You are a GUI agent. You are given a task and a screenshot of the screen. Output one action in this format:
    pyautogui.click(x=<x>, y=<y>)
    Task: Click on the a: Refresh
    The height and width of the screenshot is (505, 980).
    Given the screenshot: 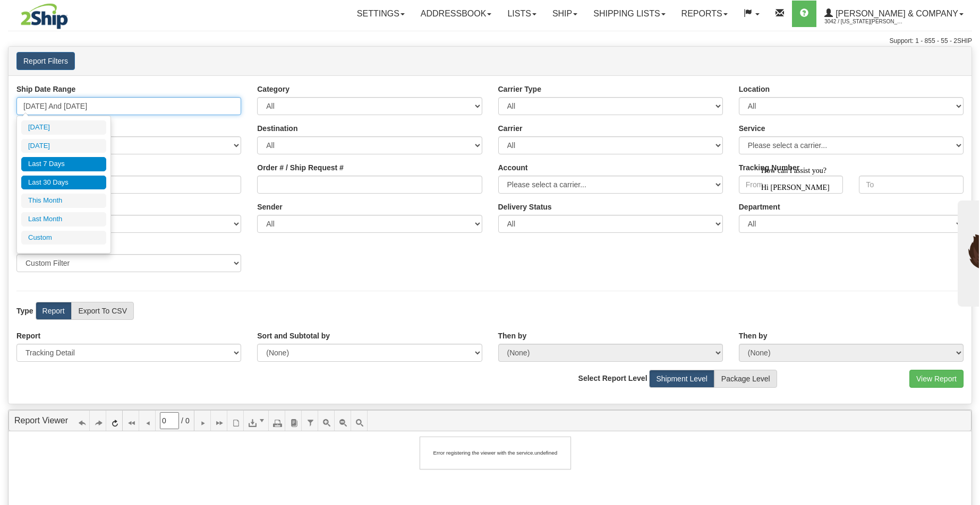 What is the action you would take?
    pyautogui.click(x=114, y=421)
    